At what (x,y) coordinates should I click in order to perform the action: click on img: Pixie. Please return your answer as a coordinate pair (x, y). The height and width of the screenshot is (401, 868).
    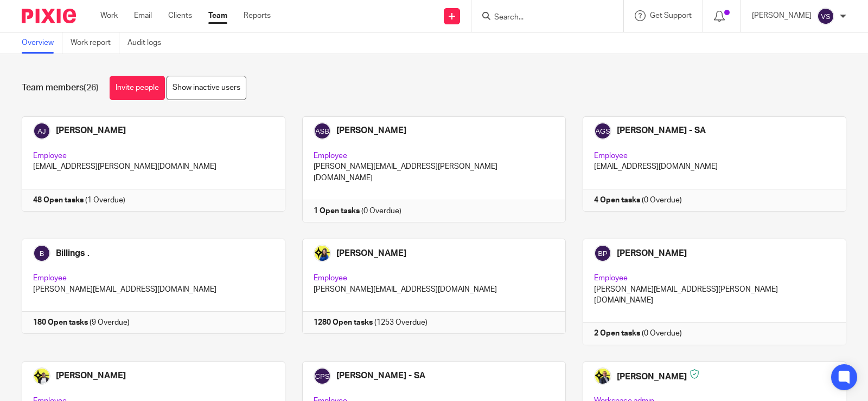
    Looking at the image, I should click on (49, 15).